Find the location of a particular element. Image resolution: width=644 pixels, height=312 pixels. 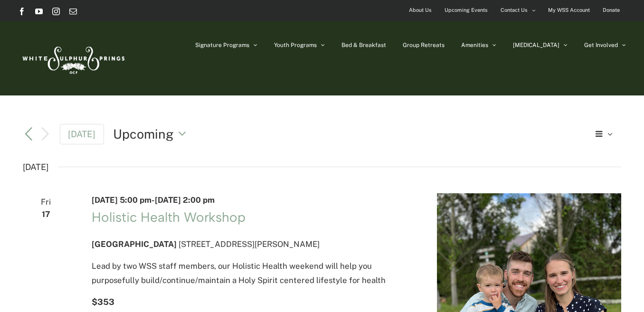

span: $353 is located at coordinates (103, 301).